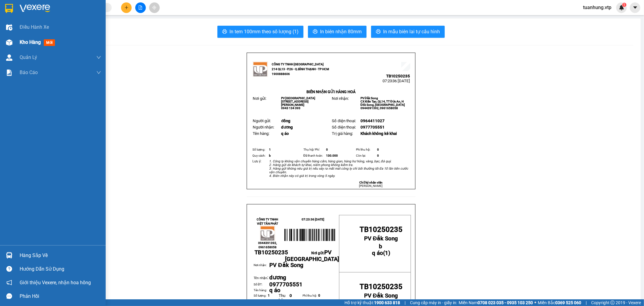 The height and width of the screenshot is (306, 644). I want to click on td: Số ĐT:, so click(261, 285).